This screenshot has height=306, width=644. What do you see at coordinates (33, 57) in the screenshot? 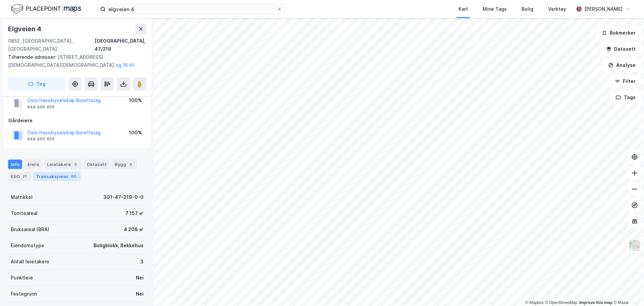
I see `span: Tilhørende adresser:` at bounding box center [33, 57].